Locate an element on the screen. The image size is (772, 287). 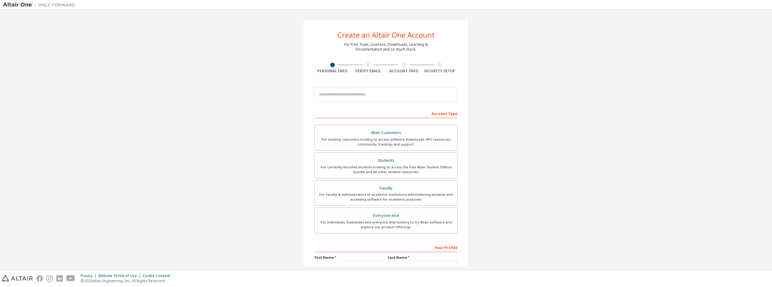
div: Everyone else is located at coordinates (386, 216).